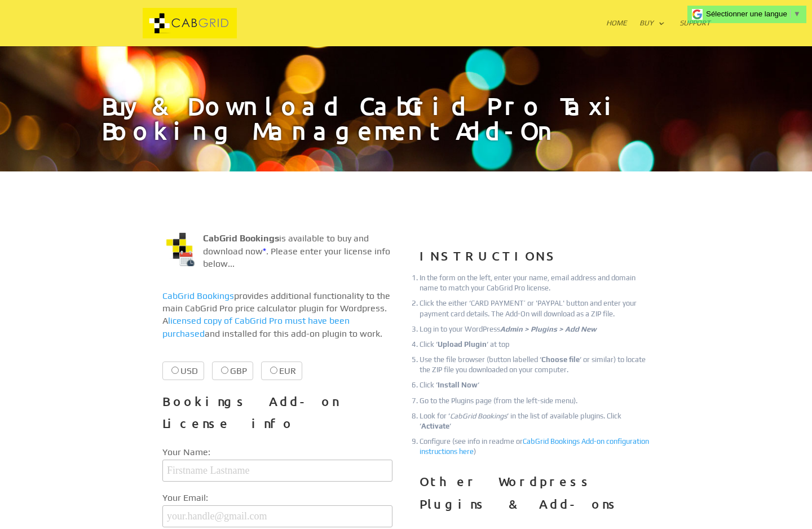 This screenshot has height=529, width=812. Describe the element at coordinates (256, 326) in the screenshot. I see `a: licensed copy of CabGrid Pro must have been purchased` at that location.